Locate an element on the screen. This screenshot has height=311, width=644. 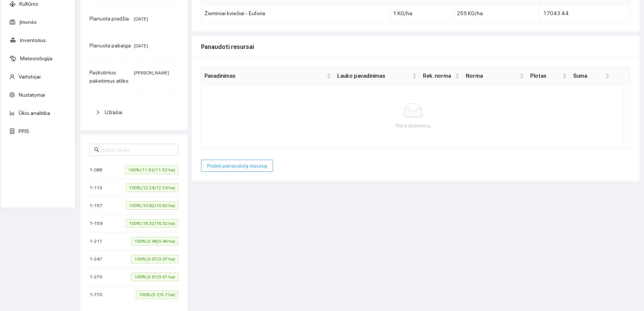
span: 1-247 is located at coordinates (97, 259).